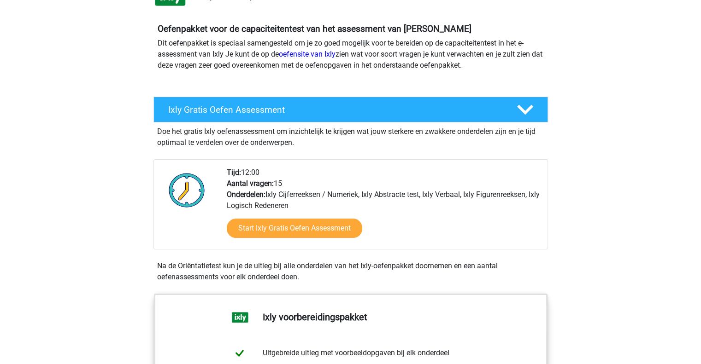 Image resolution: width=701 pixels, height=364 pixels. What do you see at coordinates (351, 272) in the screenshot?
I see `div: Na de Oriëntatietest kun je de uitleg bij alle onderdelen van het Ixly-oefenpakket doornemen en e...` at bounding box center [351, 272].